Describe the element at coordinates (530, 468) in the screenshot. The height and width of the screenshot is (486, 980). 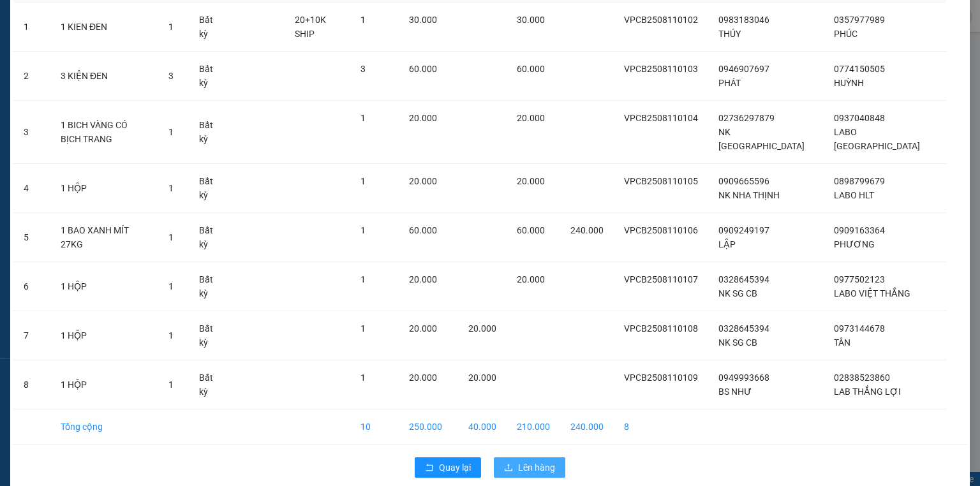
I see `button: uploadLên hàng` at that location.